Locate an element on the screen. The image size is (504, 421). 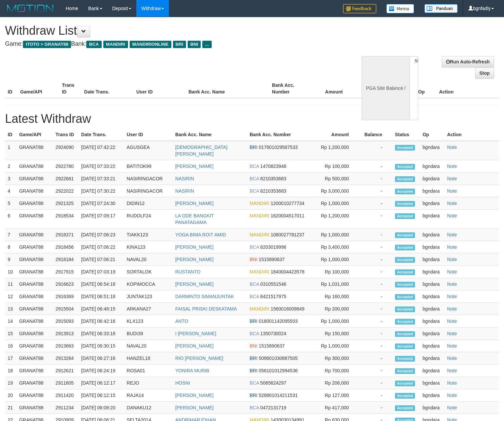
td: JUNTAK123 is located at coordinates (148, 296).